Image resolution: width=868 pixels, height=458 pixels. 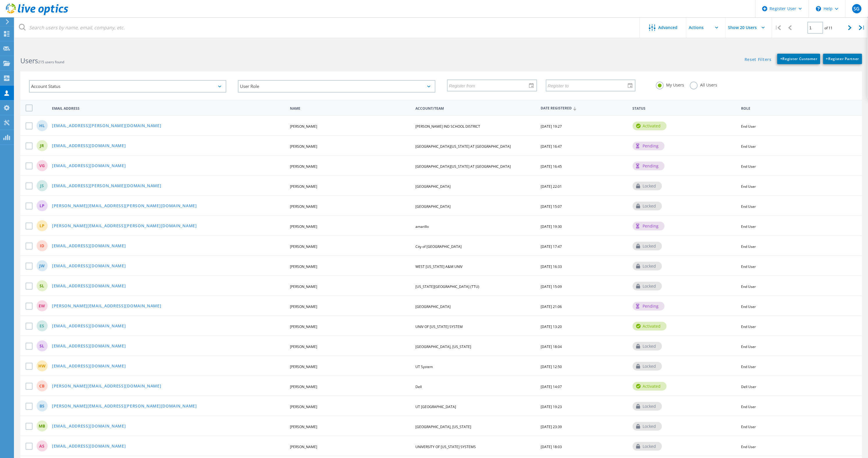 I want to click on span: Advanced, so click(x=668, y=28).